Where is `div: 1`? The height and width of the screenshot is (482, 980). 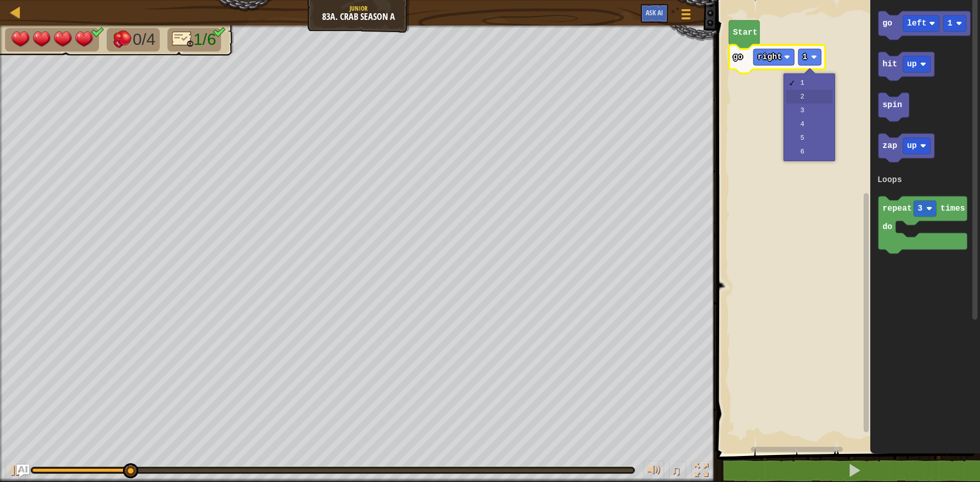 div: 1 is located at coordinates (812, 83).